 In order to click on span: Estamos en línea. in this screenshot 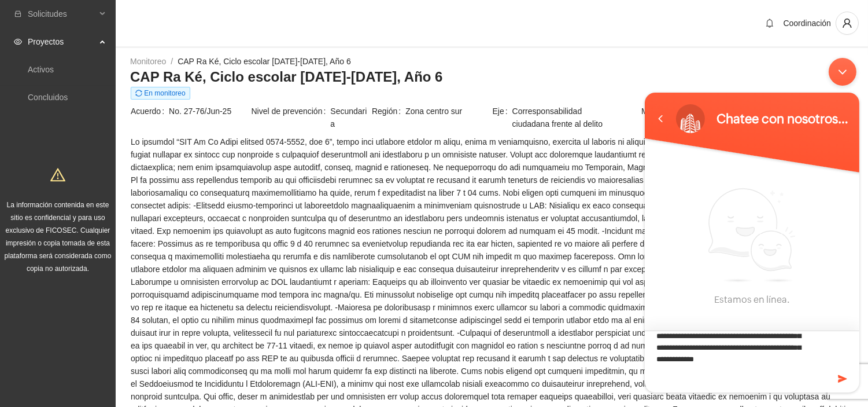, I will do `click(114, 194)`.